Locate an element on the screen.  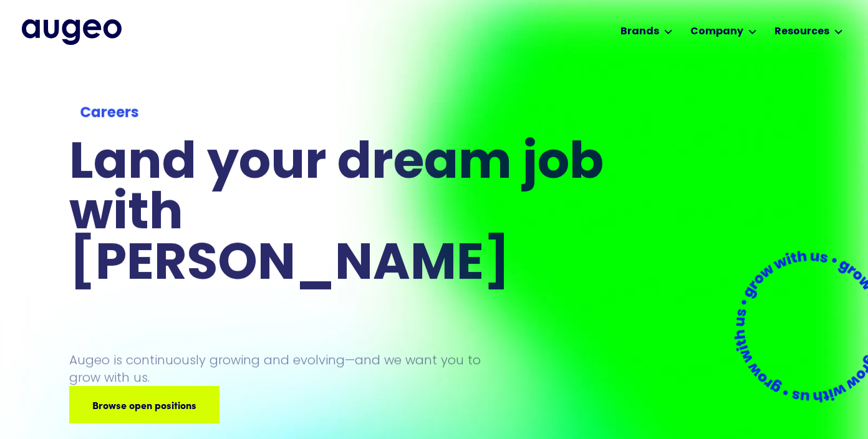
p: Augeo is continuously growing and evolving—and we want you to grow with us. is located at coordinates (284, 368).